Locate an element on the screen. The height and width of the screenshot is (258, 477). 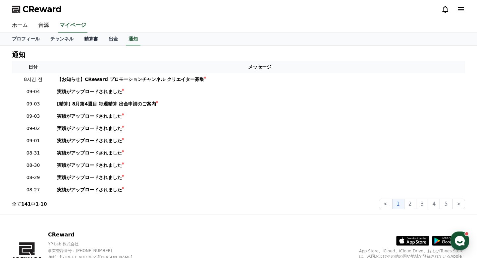
th: 日付 is located at coordinates (33, 67).